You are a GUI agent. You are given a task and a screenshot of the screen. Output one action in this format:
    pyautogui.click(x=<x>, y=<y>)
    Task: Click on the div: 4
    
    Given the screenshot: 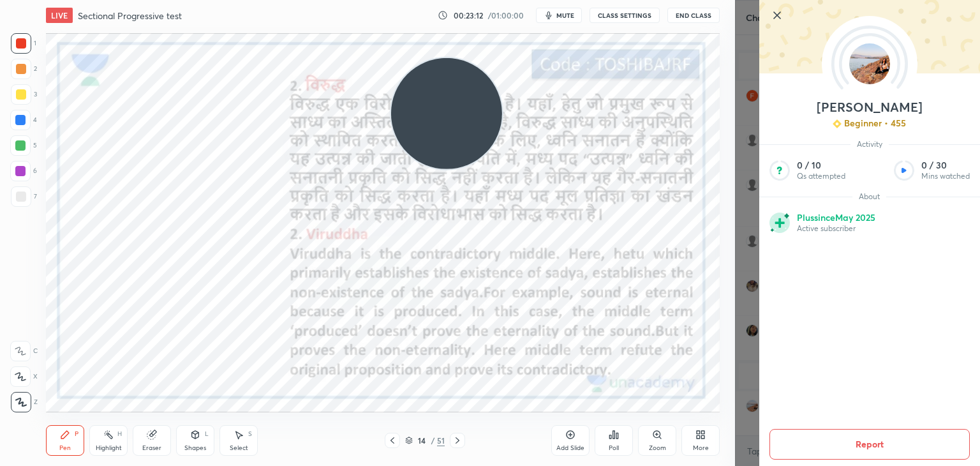 What is the action you would take?
    pyautogui.click(x=24, y=120)
    